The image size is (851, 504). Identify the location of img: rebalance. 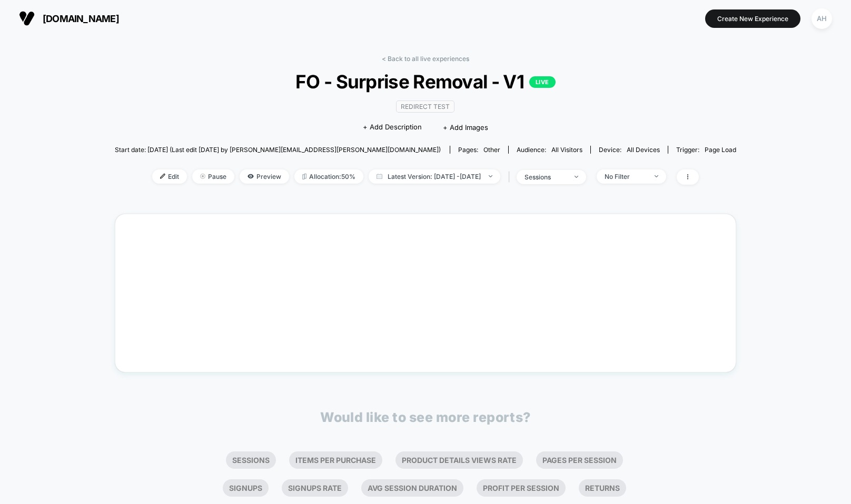
(304, 176).